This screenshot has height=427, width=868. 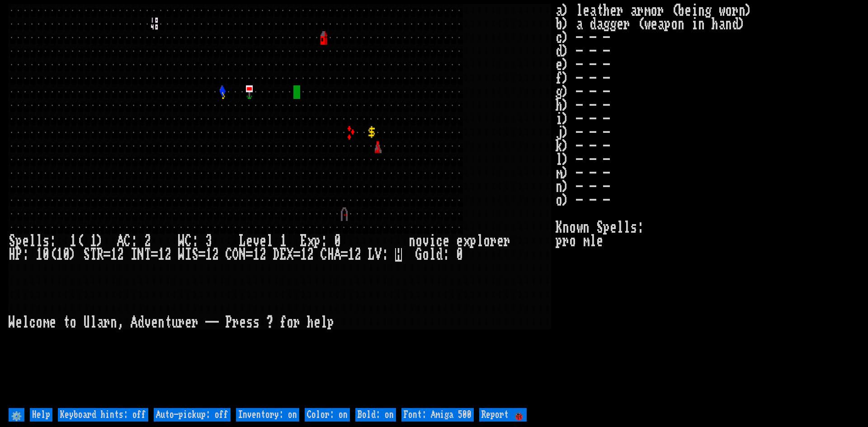 I want to click on input: Inventory: on, so click(x=268, y=415).